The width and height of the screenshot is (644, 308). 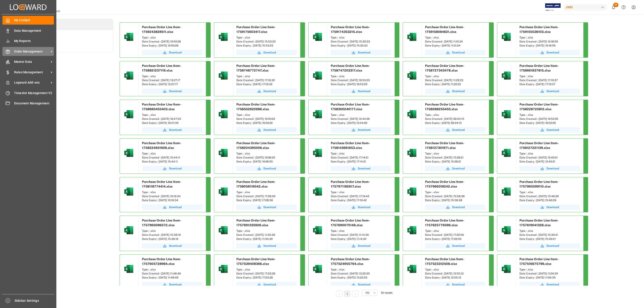 What do you see at coordinates (34, 103) in the screenshot?
I see `span: Document Management` at bounding box center [34, 103].